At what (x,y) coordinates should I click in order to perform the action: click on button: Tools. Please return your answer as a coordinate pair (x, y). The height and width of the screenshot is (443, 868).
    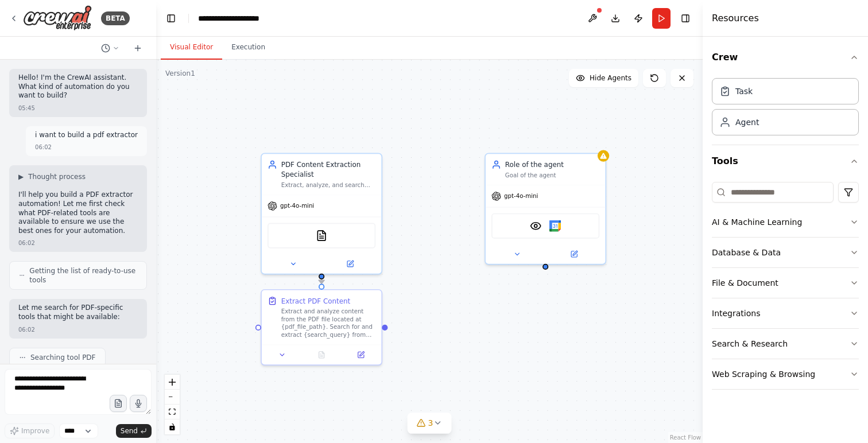
    Looking at the image, I should click on (785, 161).